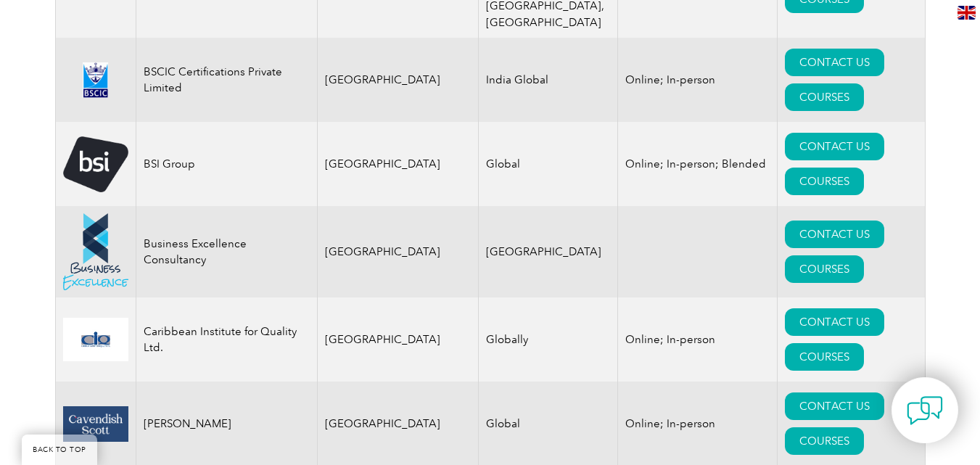 The image size is (980, 465). I want to click on img: en, so click(966, 12).